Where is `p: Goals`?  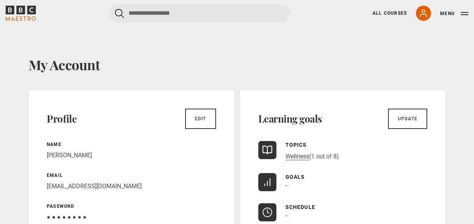 p: Goals is located at coordinates (295, 177).